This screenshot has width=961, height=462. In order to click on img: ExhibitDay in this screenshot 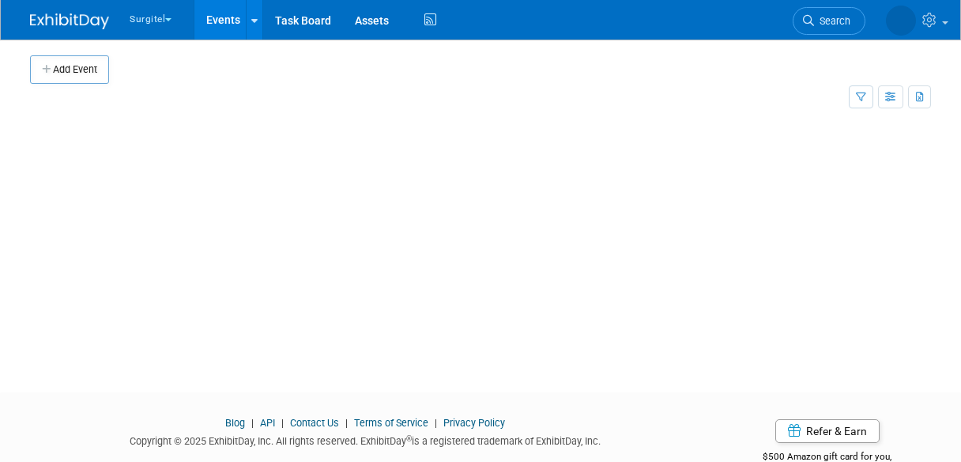, I will do `click(70, 21)`.